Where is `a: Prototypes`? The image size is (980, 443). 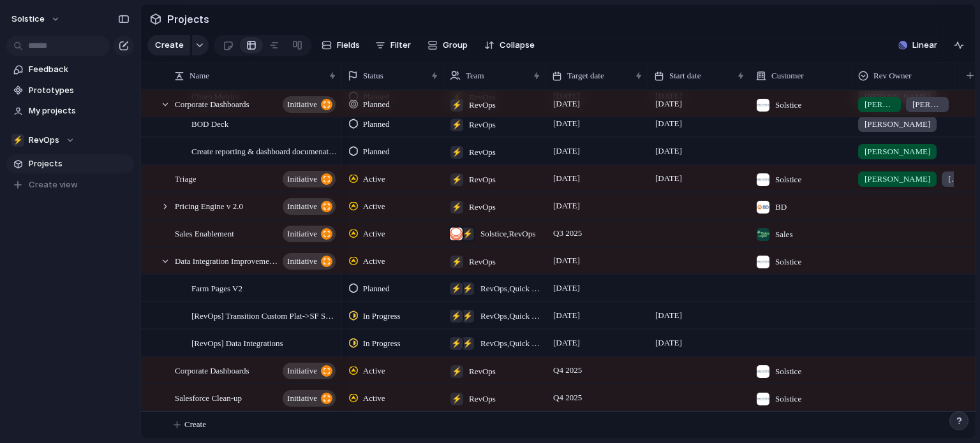
a: Prototypes is located at coordinates (70, 91).